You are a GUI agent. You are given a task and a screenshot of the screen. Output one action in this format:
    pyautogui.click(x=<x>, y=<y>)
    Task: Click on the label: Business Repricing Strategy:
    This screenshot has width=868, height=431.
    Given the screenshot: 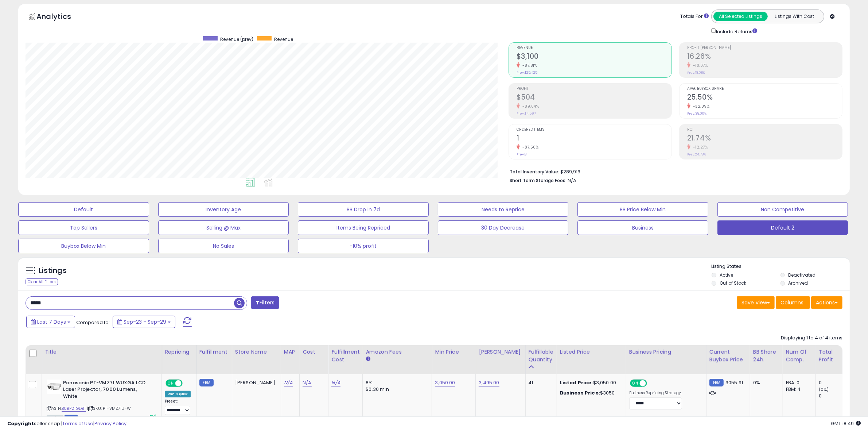 What is the action you would take?
    pyautogui.click(x=655, y=393)
    